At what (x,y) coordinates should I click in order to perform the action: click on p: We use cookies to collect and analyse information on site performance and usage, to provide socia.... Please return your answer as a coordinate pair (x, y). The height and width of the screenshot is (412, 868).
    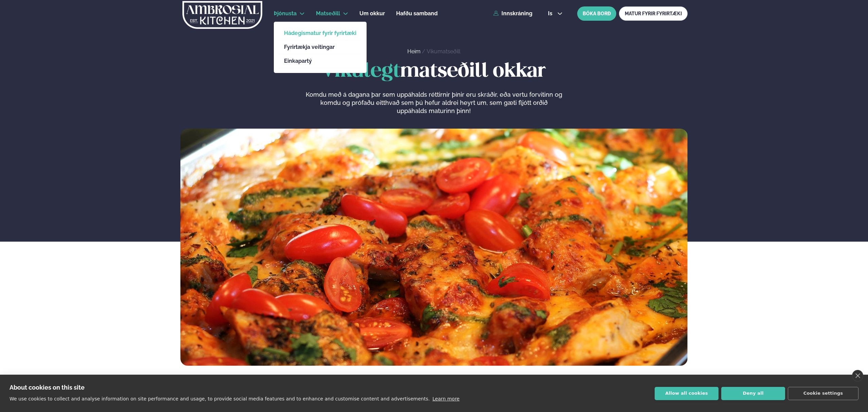
    Looking at the image, I should click on (220, 399).